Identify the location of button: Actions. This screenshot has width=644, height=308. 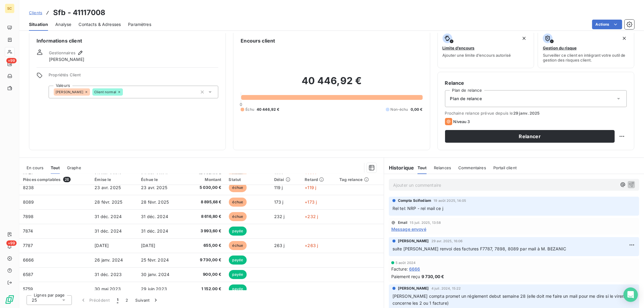
(607, 25).